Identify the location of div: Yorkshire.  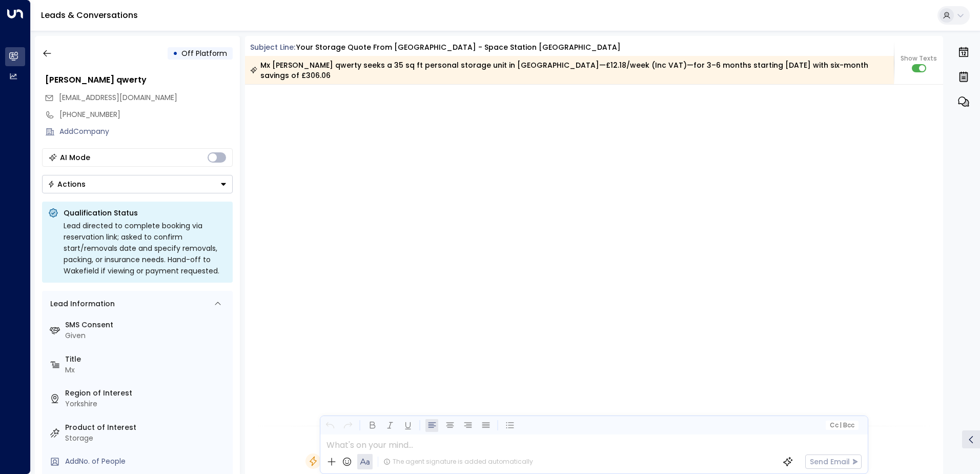
(147, 404).